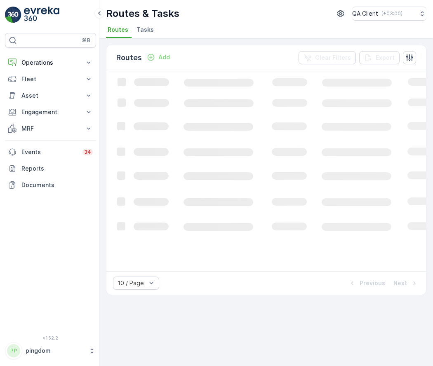 Image resolution: width=433 pixels, height=366 pixels. I want to click on button: Next, so click(406, 283).